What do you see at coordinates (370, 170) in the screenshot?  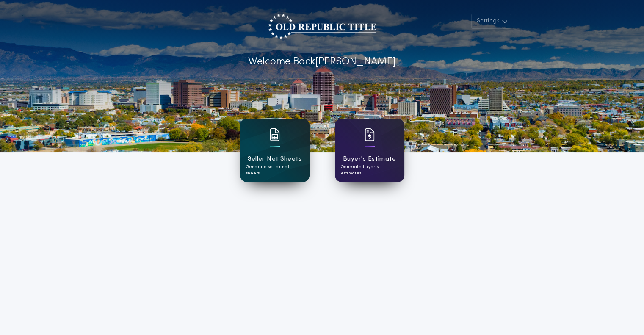 I see `p: Generate buyer's estimates` at bounding box center [370, 170].